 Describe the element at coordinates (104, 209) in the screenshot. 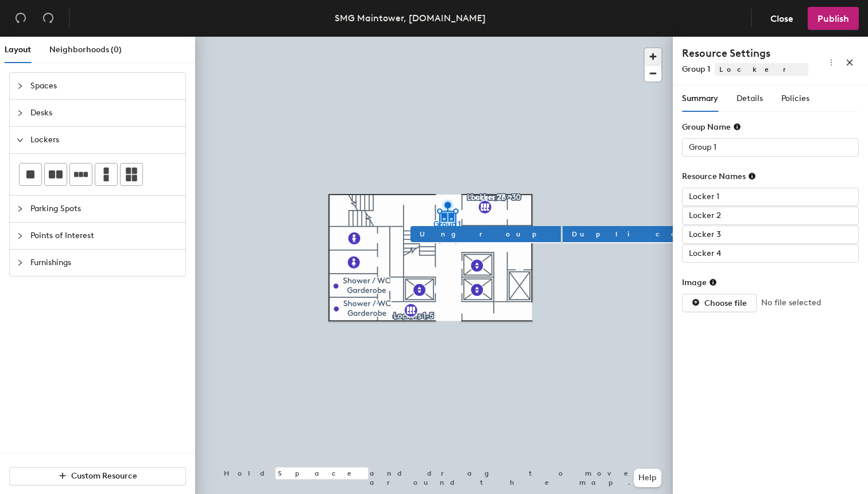

I see `span: Parking Spots` at that location.